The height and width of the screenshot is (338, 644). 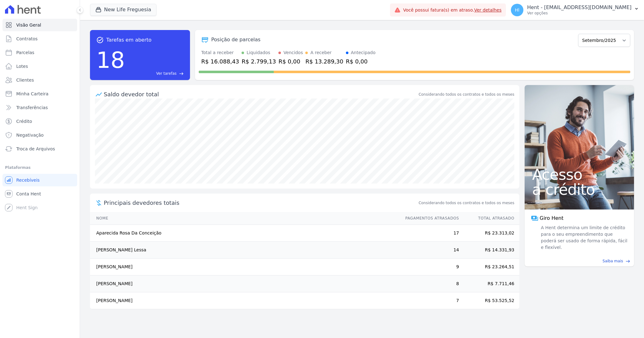 I want to click on div: Antecipado, so click(x=363, y=52).